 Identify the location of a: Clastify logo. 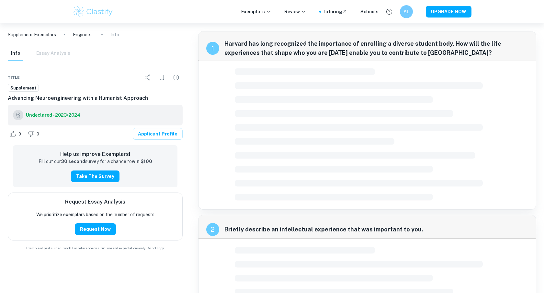
(93, 12).